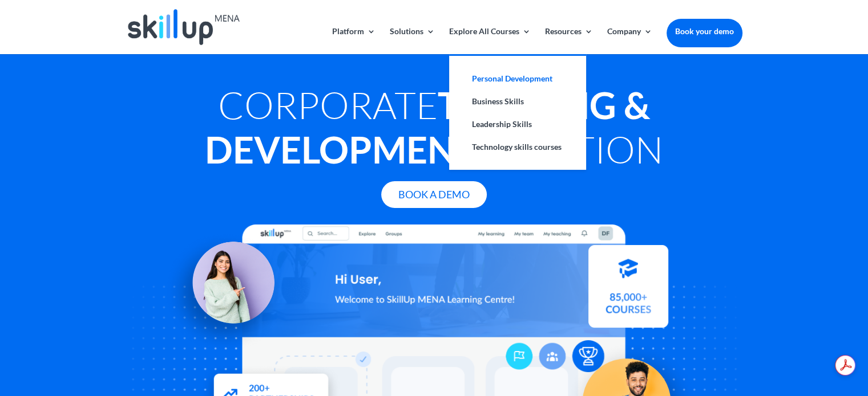 The image size is (868, 396). What do you see at coordinates (490, 40) in the screenshot?
I see `a: Explore All Courses` at bounding box center [490, 40].